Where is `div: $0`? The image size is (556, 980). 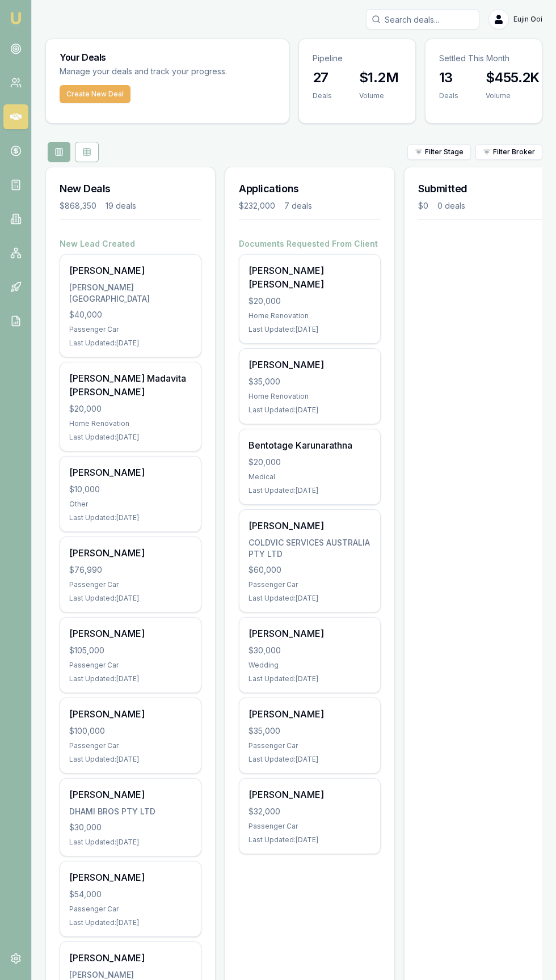
div: $0 is located at coordinates (423, 206).